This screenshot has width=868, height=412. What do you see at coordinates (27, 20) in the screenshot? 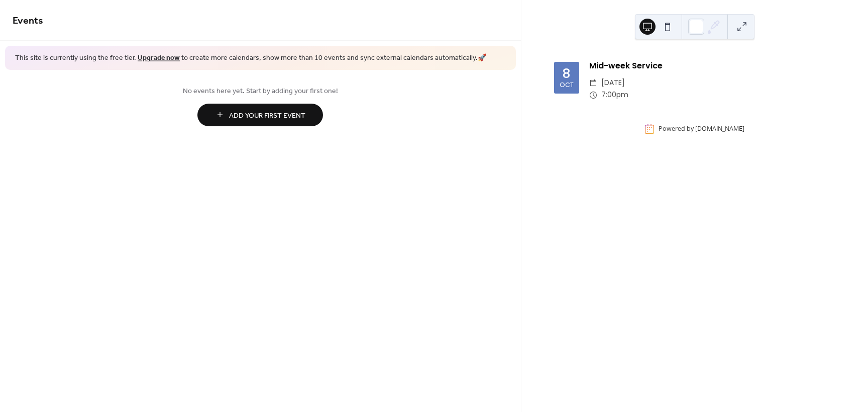
I see `span: Events` at bounding box center [27, 20].